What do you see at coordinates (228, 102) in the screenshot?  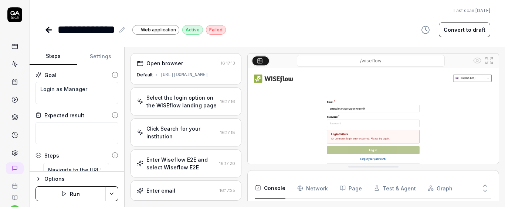 I see `time: 16:17:16` at bounding box center [228, 102].